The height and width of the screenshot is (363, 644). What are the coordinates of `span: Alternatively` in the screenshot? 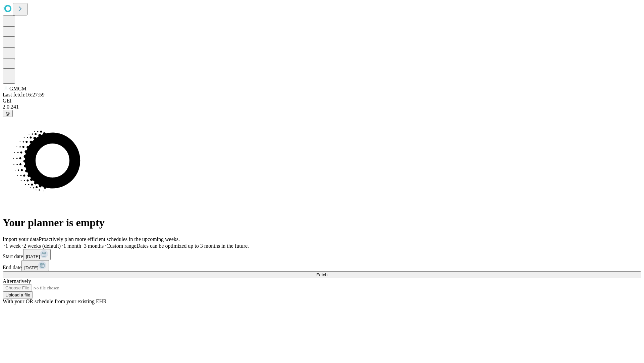 It's located at (17, 281).